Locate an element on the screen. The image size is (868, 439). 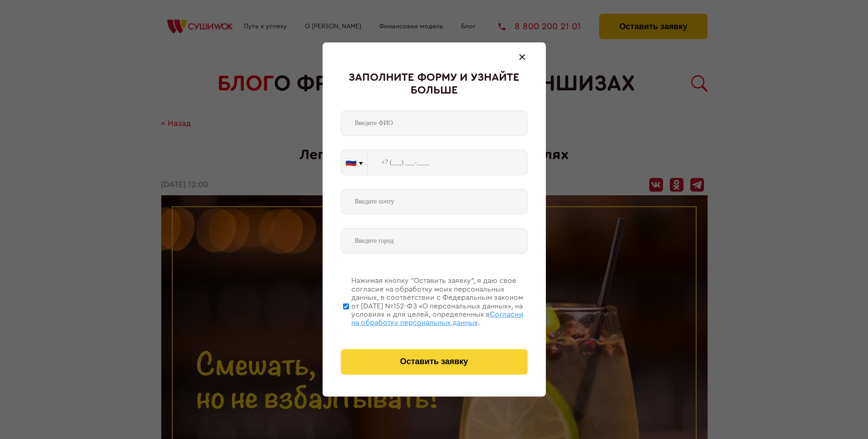
input: +7 (___) ___-____ is located at coordinates (448, 162).